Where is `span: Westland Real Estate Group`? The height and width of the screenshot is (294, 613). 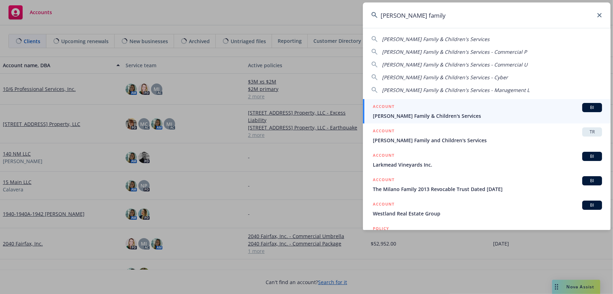 span: Westland Real Estate Group is located at coordinates (487, 213).